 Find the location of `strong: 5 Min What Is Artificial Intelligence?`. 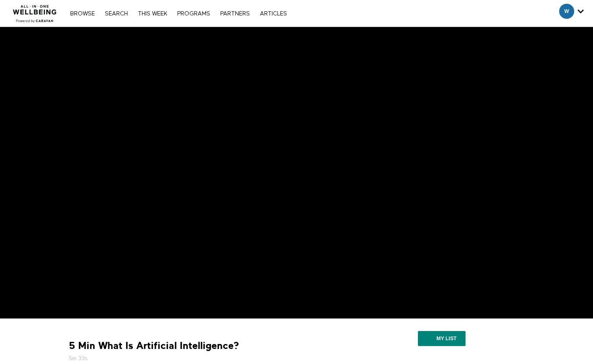

strong: 5 Min What Is Artificial Intelligence? is located at coordinates (154, 346).